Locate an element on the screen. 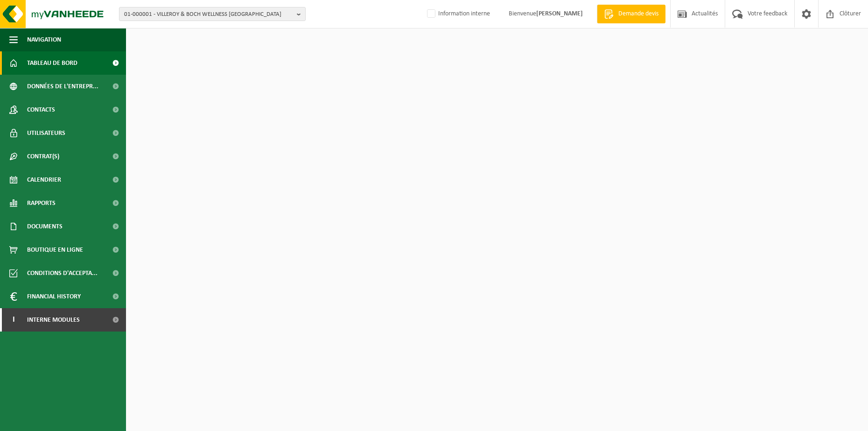  span: Navigation is located at coordinates (44, 40).